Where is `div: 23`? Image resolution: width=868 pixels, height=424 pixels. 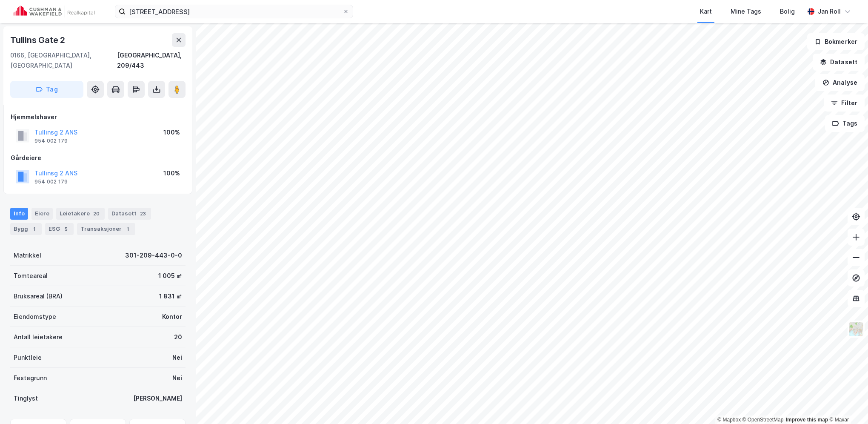 div: 23 is located at coordinates (143, 214).